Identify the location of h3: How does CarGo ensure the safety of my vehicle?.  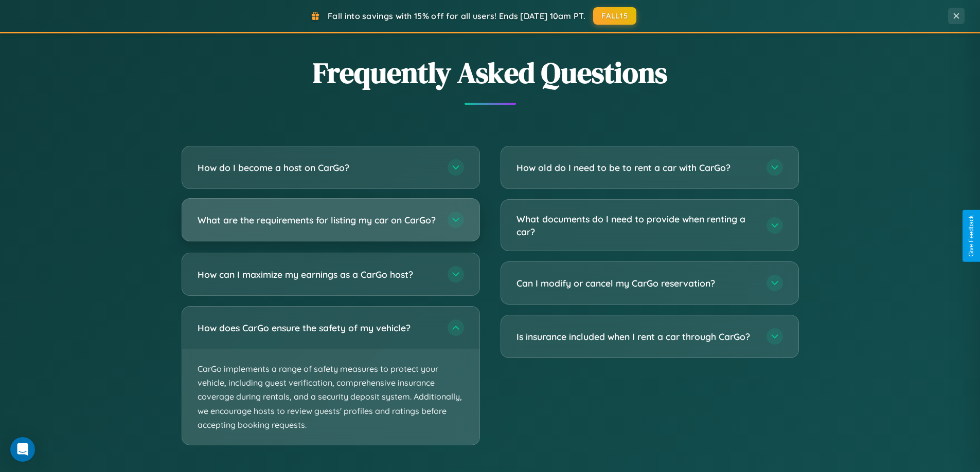
(317, 328).